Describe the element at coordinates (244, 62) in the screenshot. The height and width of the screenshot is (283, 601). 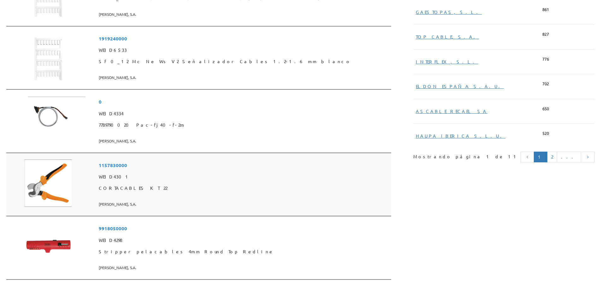
I see `span: Sf 0_12 Mc Ne Ws V2 Señalizador Cables 1.2-1.6 mm blanco` at that location.